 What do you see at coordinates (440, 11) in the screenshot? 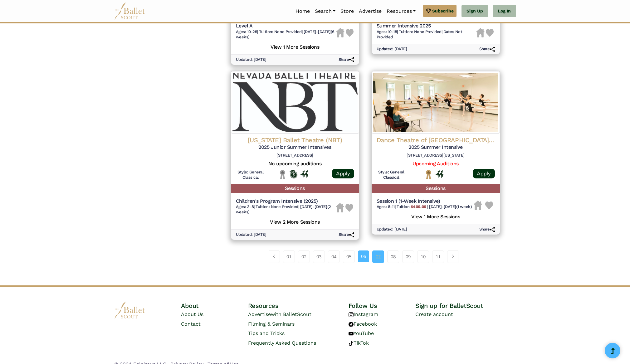
I see `a: Subscribe` at bounding box center [440, 11].